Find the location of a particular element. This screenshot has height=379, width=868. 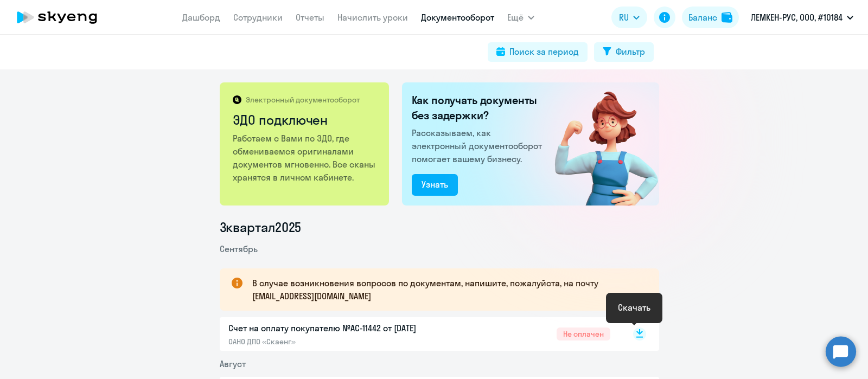

li: 3 квартал 2025 is located at coordinates (439, 228).